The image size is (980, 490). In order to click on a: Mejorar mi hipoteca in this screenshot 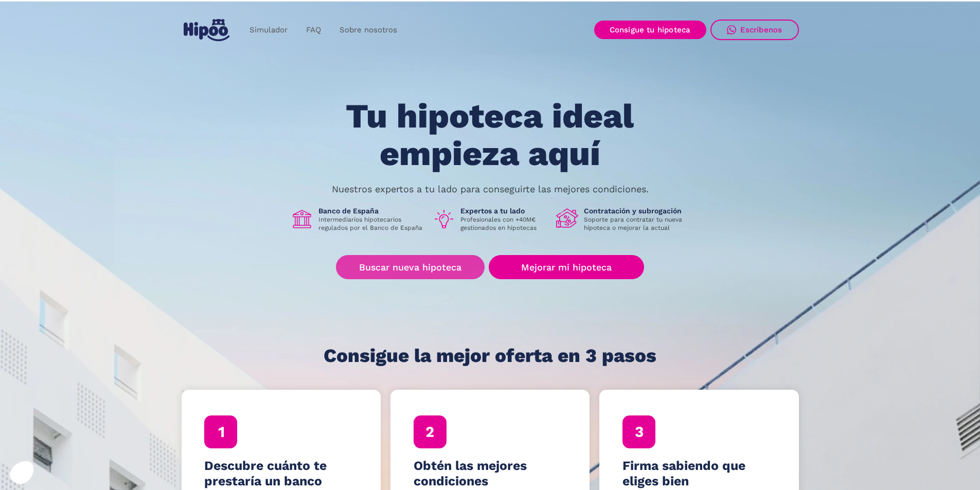, I will do `click(566, 267)`.